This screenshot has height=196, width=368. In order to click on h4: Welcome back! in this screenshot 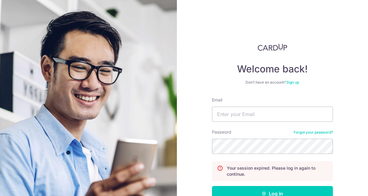, I will do `click(273, 69)`.